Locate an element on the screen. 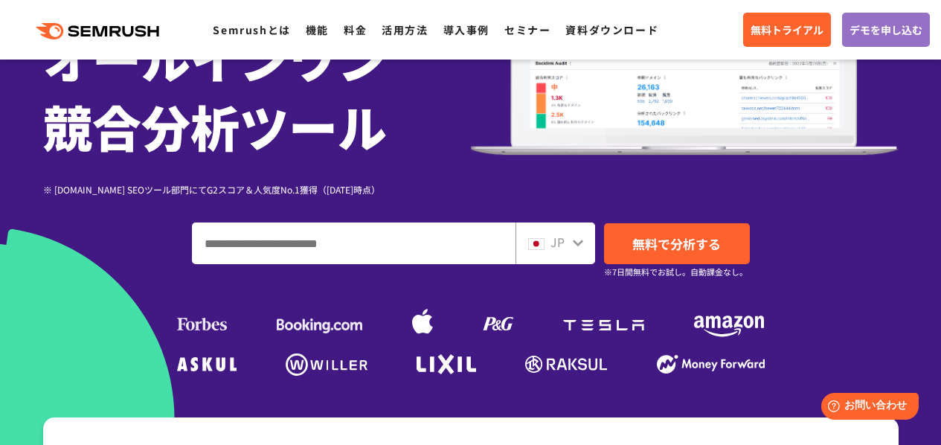 This screenshot has width=941, height=445. input: ドメイン、キーワードまたはURLを入力してください is located at coordinates (353, 243).